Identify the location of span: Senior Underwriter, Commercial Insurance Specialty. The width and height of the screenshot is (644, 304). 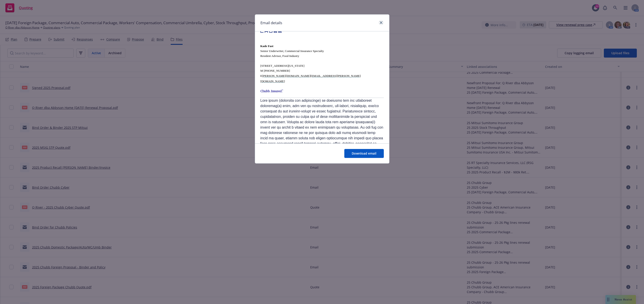
(292, 51).